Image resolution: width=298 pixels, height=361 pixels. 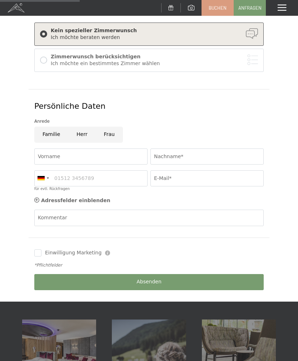 I want to click on span: Absenden, so click(x=149, y=282).